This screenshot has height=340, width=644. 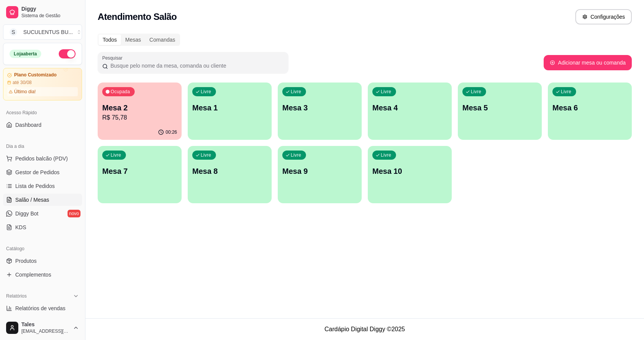 I want to click on div: Acesso Rápido, so click(x=43, y=113).